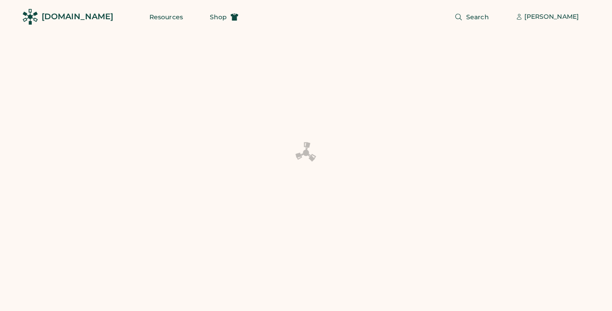  Describe the element at coordinates (478, 17) in the screenshot. I see `span: Search` at that location.